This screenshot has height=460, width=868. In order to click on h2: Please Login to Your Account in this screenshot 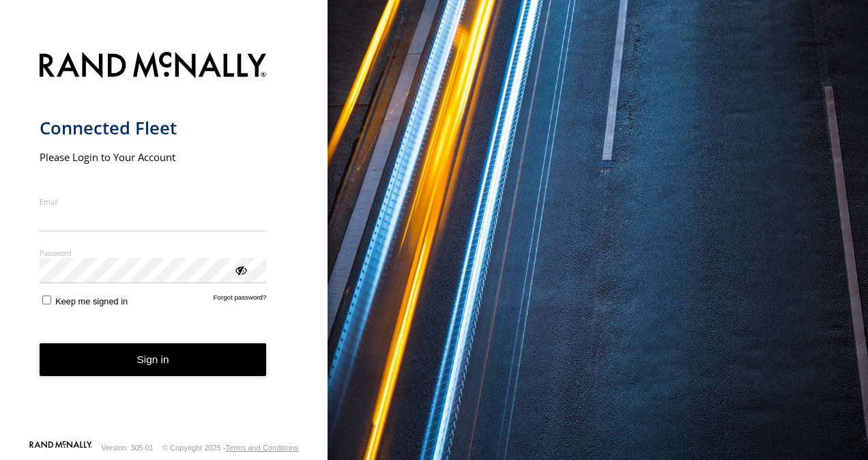, I will do `click(153, 157)`.